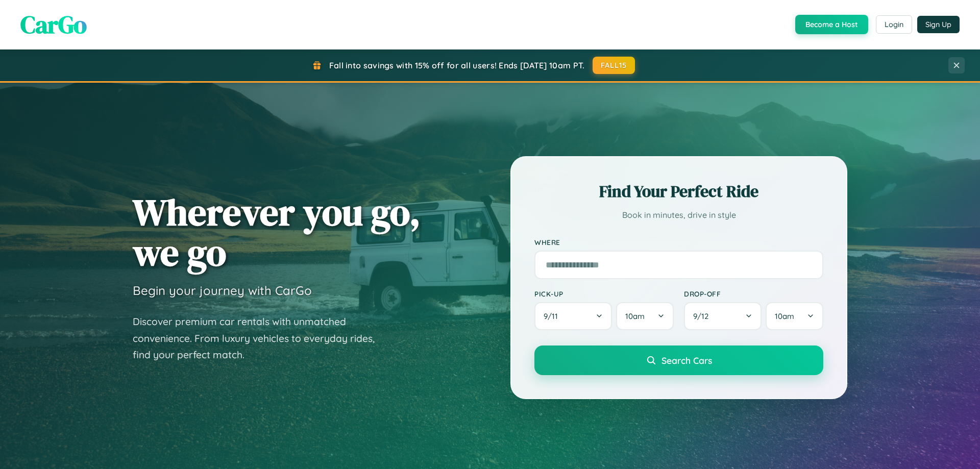 This screenshot has height=469, width=980. Describe the element at coordinates (604, 293) in the screenshot. I see `label: Pick-up` at that location.